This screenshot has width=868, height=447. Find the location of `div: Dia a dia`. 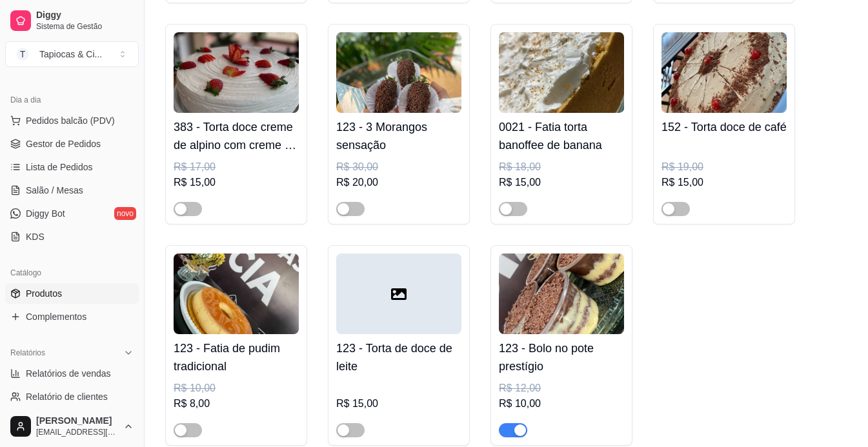

div: Dia a dia is located at coordinates (72, 100).